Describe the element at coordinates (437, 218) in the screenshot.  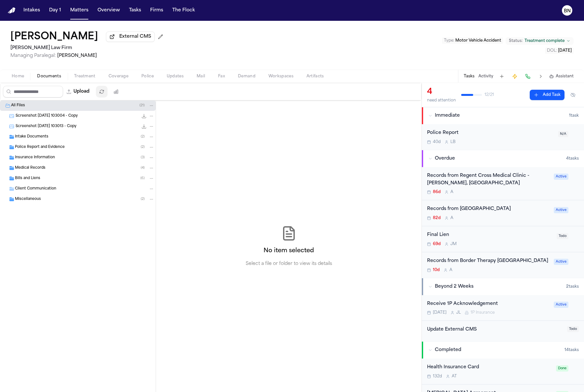
I see `span: 82d` at that location.